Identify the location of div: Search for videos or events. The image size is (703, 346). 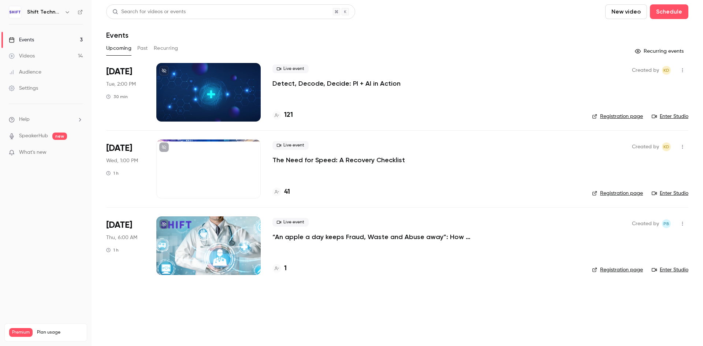
(149, 12).